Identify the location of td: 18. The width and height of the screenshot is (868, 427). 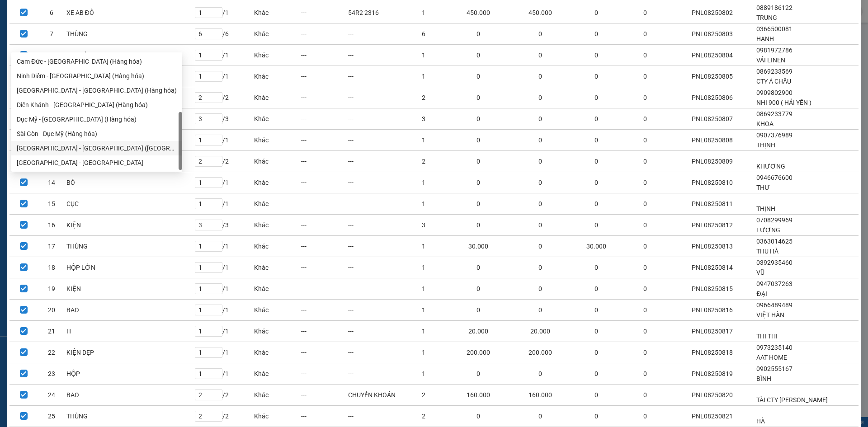
(51, 268).